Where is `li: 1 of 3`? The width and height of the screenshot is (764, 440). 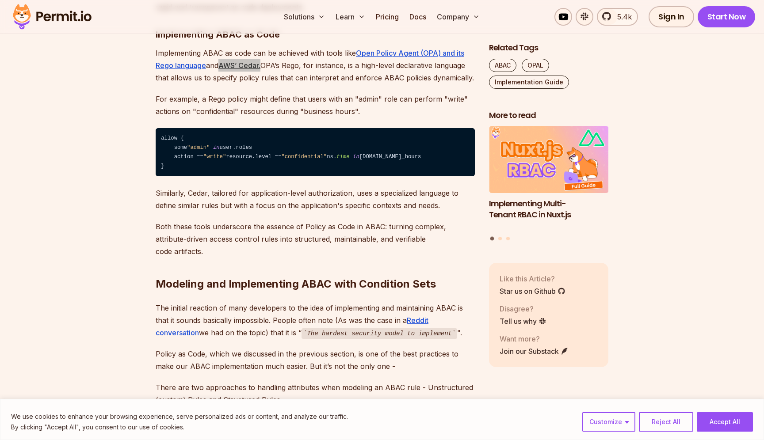
li: 1 of 3 is located at coordinates (549, 179).